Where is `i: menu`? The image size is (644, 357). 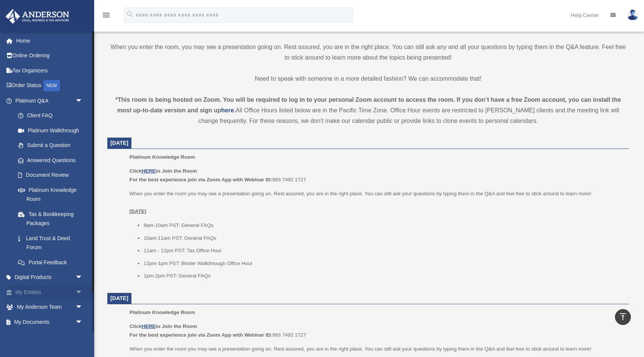
i: menu is located at coordinates (106, 15).